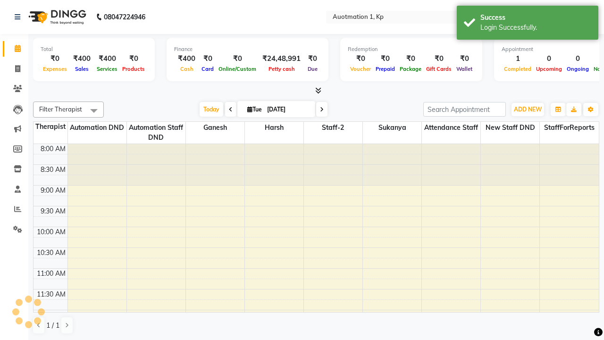 This screenshot has height=340, width=604. I want to click on div: 10:30 AM, so click(51, 252).